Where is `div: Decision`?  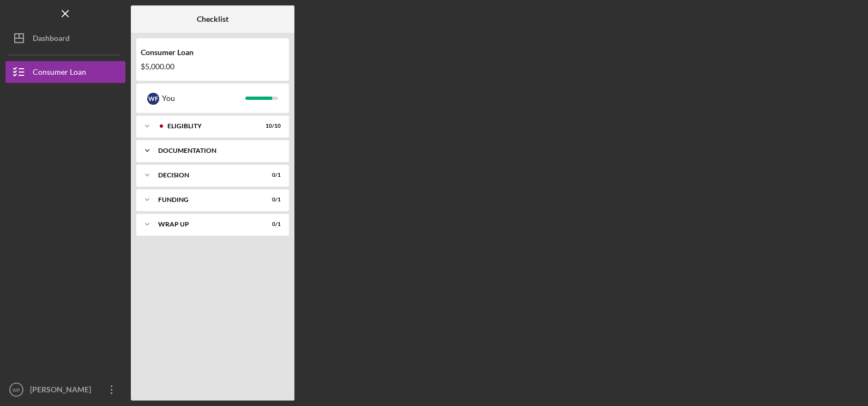 div: Decision is located at coordinates (206, 175).